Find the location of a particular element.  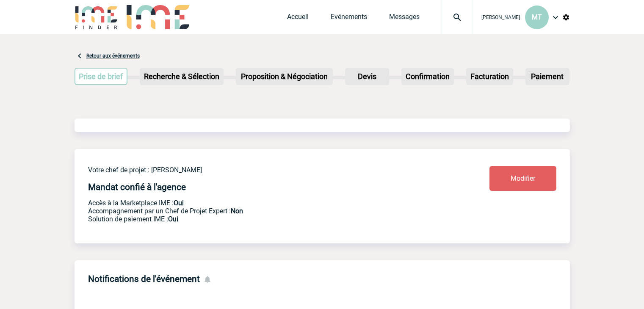

img: IME-Finder is located at coordinates (97, 17).